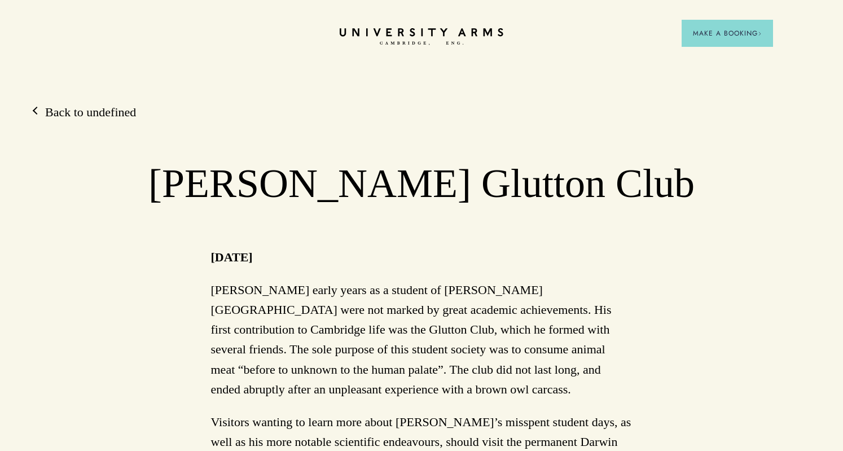 This screenshot has height=451, width=843. I want to click on button: Make a BookingArrow icon, so click(727, 33).